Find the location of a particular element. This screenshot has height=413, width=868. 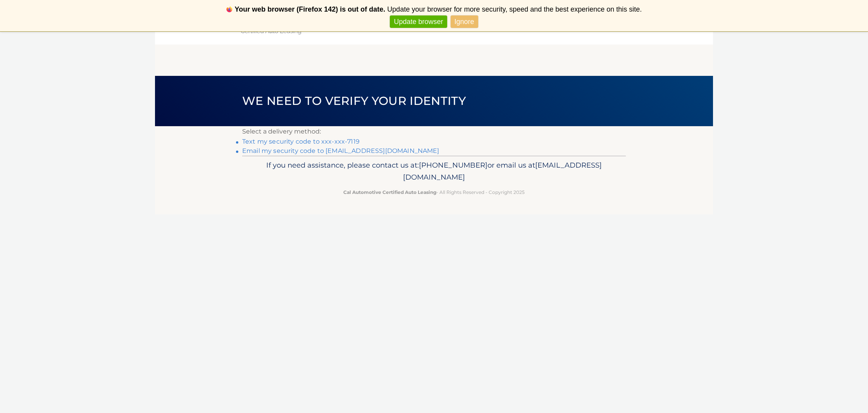

a: Update browser is located at coordinates (418, 22).